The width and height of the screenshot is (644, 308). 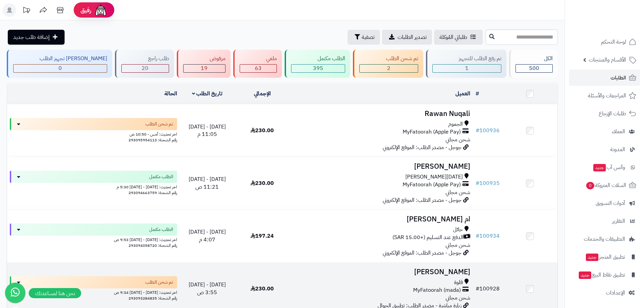 I want to click on a: المراجعات والأسئلة, so click(x=605, y=96).